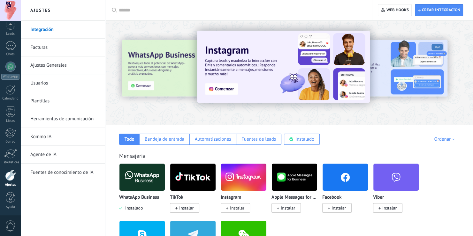  What do you see at coordinates (296, 192) in the screenshot?
I see `div: Apple Messages for Business` at bounding box center [296, 192].